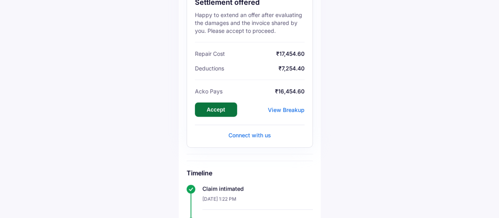 This screenshot has width=499, height=218. I want to click on div: View Breakup, so click(286, 109).